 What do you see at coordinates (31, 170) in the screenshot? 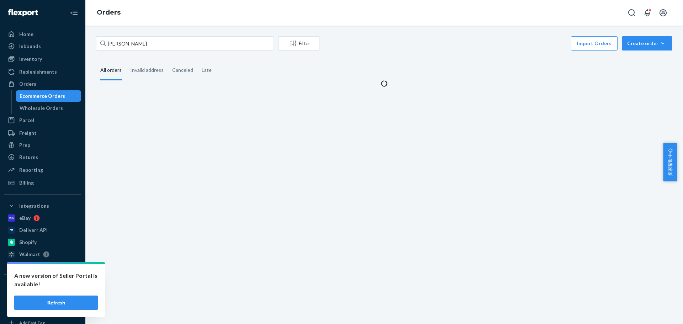
I see `div: Reporting` at bounding box center [31, 170].